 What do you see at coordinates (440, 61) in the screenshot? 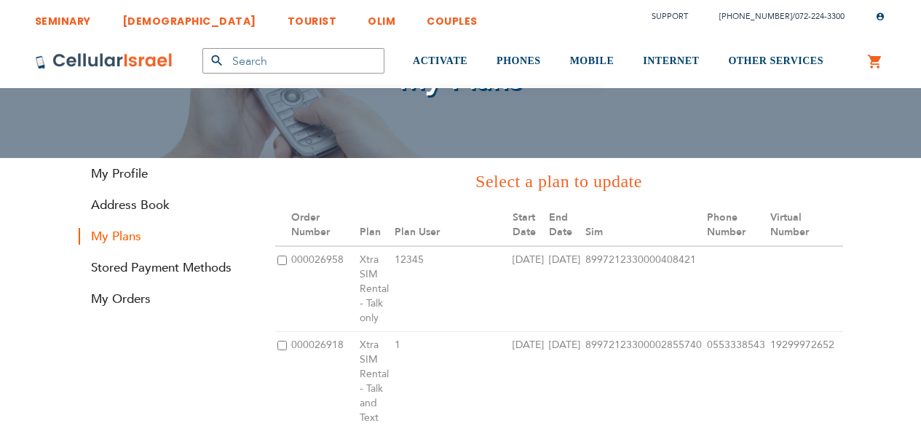
I see `a: ACTIVATE` at bounding box center [440, 61].